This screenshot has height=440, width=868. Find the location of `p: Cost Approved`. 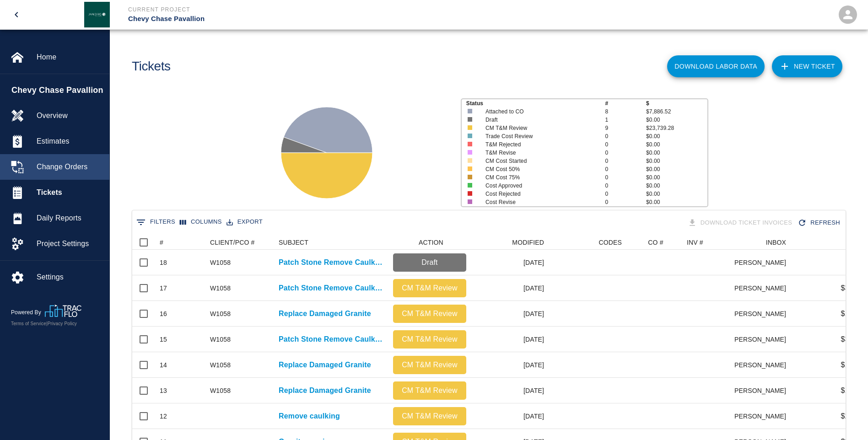

p: Cost Approved is located at coordinates (539, 186).